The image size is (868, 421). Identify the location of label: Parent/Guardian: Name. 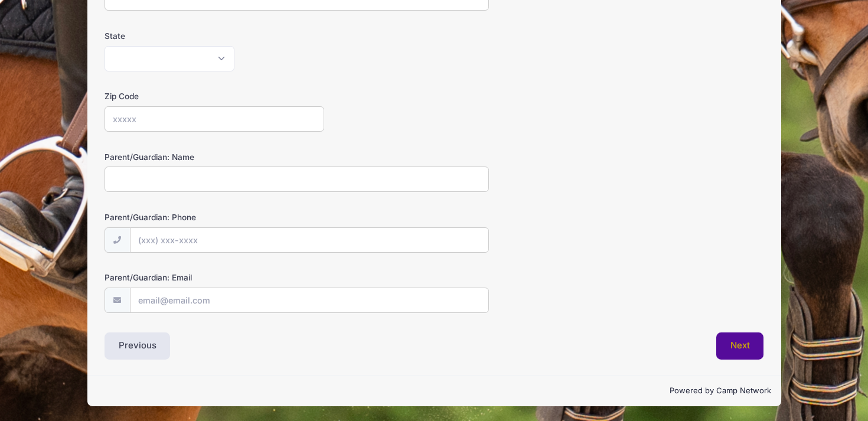
(214, 157).